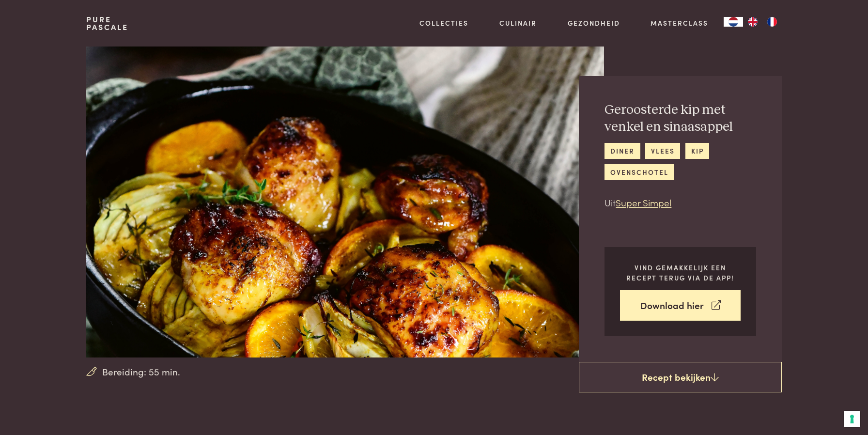  What do you see at coordinates (518, 22) in the screenshot?
I see `a: Culinair` at bounding box center [518, 22].